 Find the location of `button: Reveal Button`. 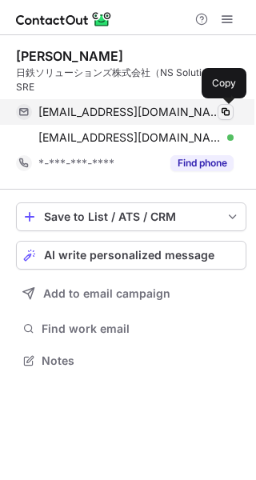

button: Reveal Button is located at coordinates (201, 163).